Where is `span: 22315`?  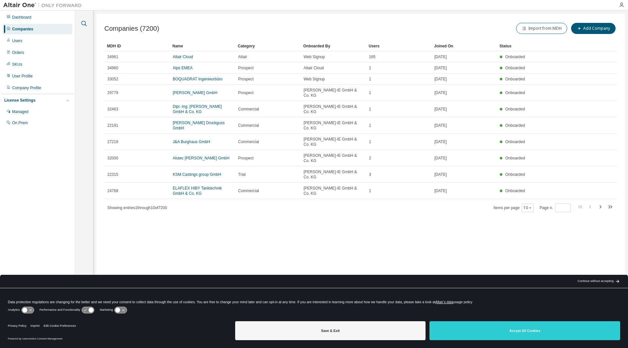 span: 22315 is located at coordinates (112, 175).